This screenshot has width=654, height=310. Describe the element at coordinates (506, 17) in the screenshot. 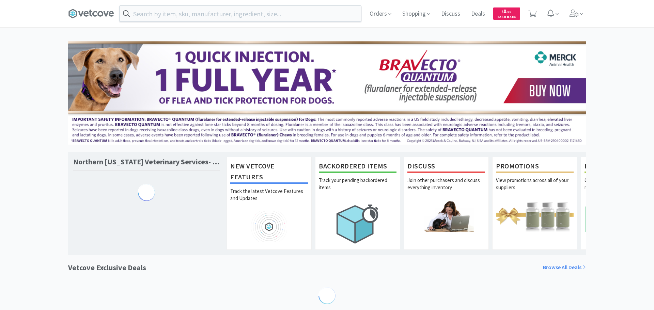

I see `span: Cash Back` at that location.